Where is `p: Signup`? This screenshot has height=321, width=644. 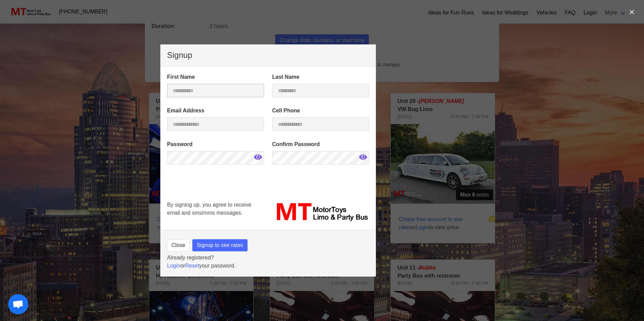
p: Signup is located at coordinates (268, 55).